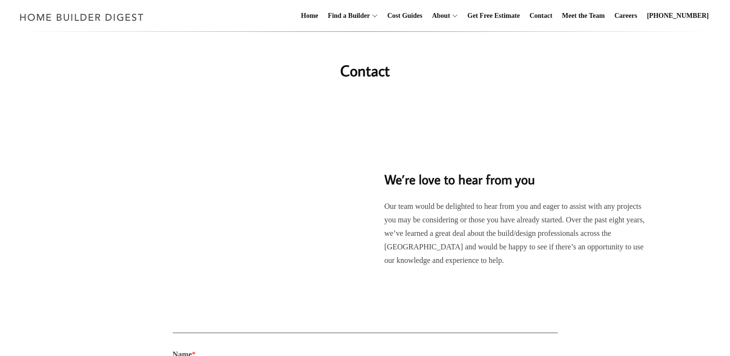 This screenshot has width=730, height=356. I want to click on a: Find a Builder, so click(347, 16).